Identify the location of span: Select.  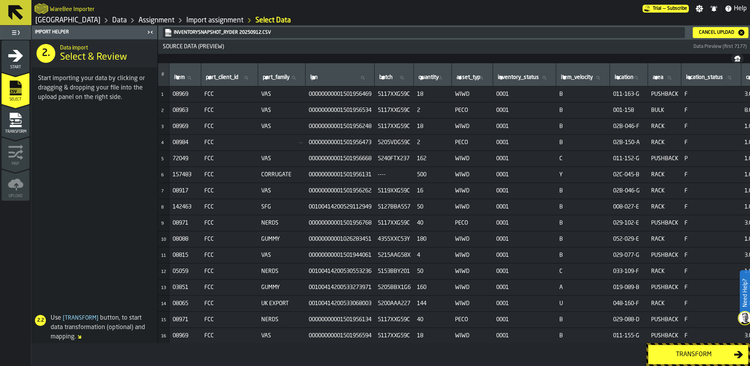
(15, 99).